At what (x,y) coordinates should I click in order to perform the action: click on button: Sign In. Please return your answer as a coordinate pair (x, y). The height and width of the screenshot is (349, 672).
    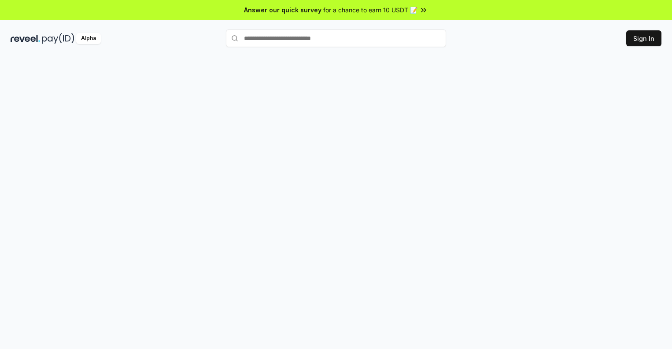
    Looking at the image, I should click on (644, 38).